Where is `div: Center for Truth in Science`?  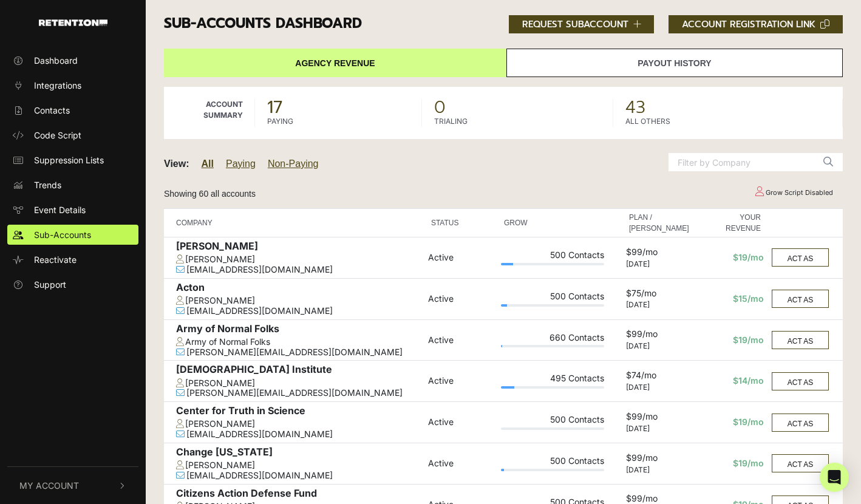
div: Center for Truth in Science is located at coordinates (299, 412).